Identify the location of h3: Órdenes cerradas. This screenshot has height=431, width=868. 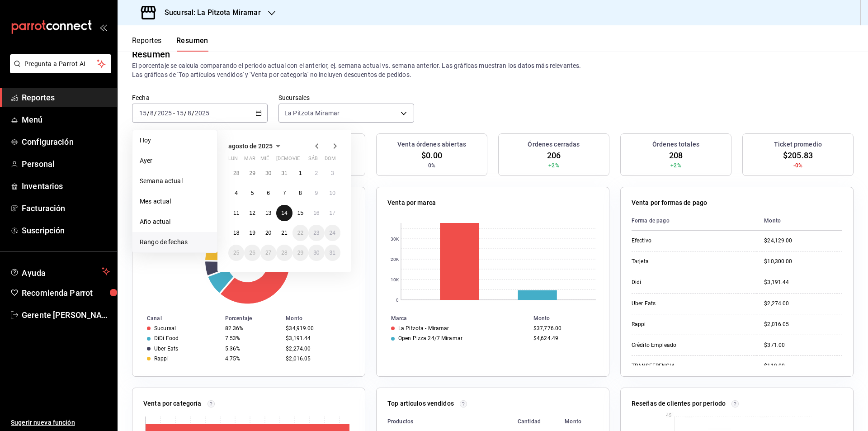
(553, 144).